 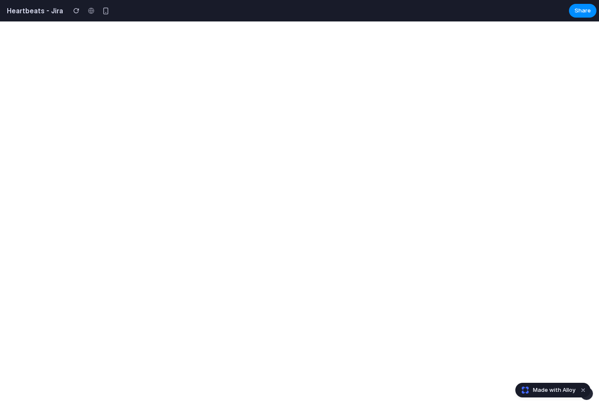 What do you see at coordinates (33, 11) in the screenshot?
I see `h2: Heartbeats - Jira` at bounding box center [33, 11].